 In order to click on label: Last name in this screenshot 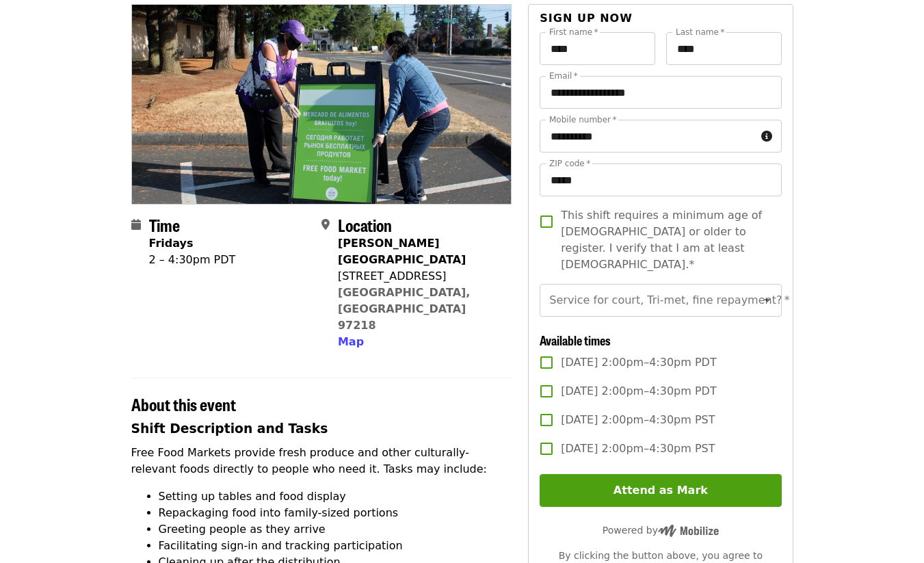, I will do `click(700, 32)`.